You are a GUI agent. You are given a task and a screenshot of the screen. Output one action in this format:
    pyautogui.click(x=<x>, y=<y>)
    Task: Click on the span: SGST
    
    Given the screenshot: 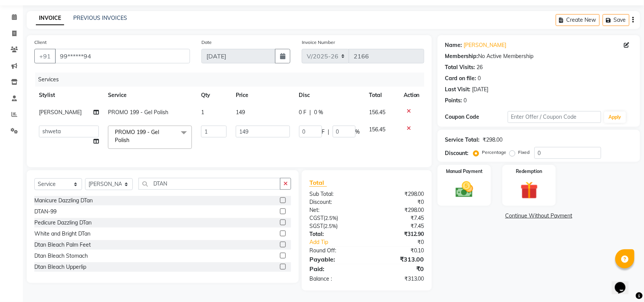 What is the action you would take?
    pyautogui.click(x=317, y=226)
    